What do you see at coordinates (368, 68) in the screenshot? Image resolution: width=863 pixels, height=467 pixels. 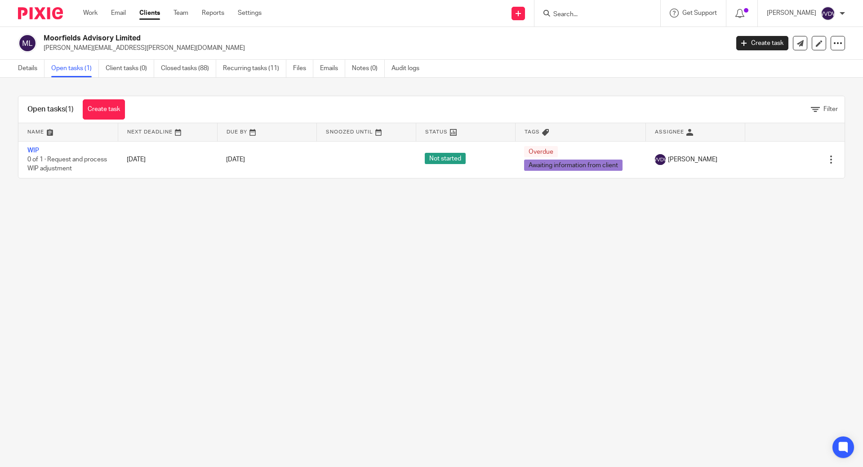 I see `a: Notes (0)` at bounding box center [368, 68].